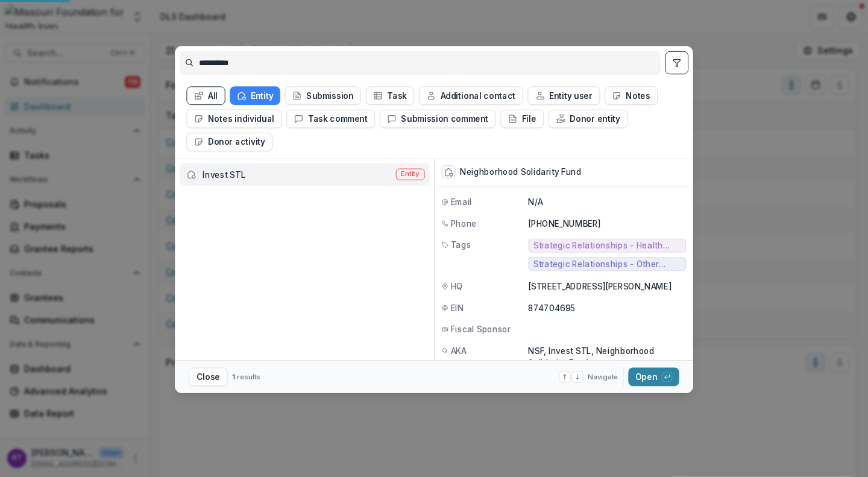 Image resolution: width=868 pixels, height=477 pixels. What do you see at coordinates (390, 96) in the screenshot?
I see `button: Task` at bounding box center [390, 96].